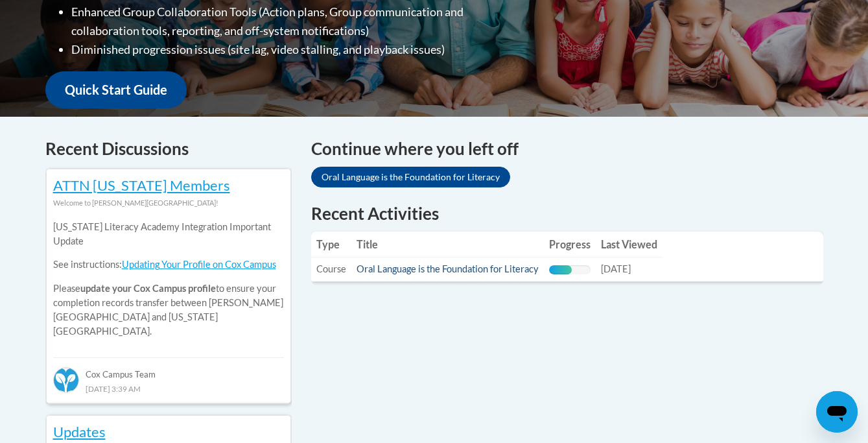 The height and width of the screenshot is (443, 868). Describe the element at coordinates (199, 264) in the screenshot. I see `a: Updating Your Profile on Cox Campus` at that location.